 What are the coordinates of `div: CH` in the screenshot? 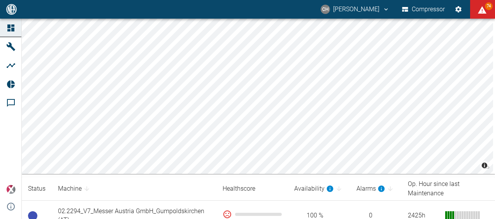 It's located at (325, 9).